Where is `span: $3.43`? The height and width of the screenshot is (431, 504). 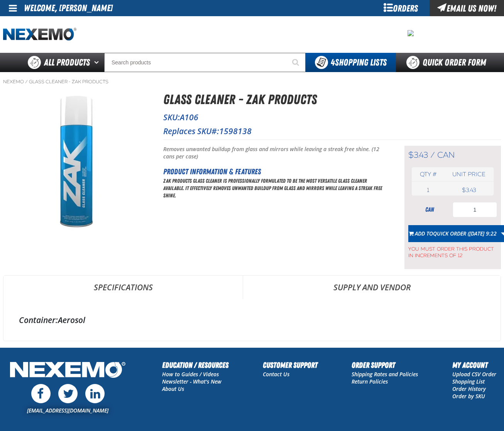
span: $3.43 is located at coordinates (418, 155).